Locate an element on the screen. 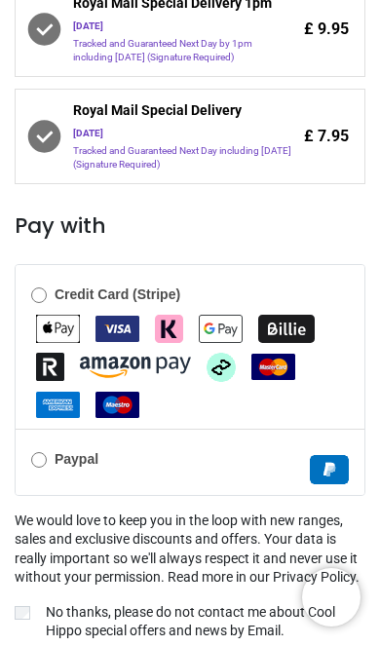 The image size is (380, 646). span: Google Pay is located at coordinates (220, 327).